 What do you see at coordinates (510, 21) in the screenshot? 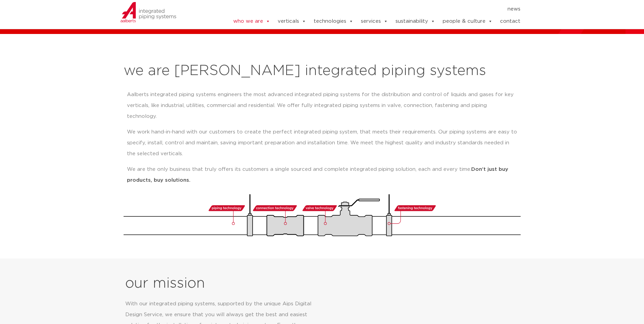
I see `a: contact` at bounding box center [510, 21].